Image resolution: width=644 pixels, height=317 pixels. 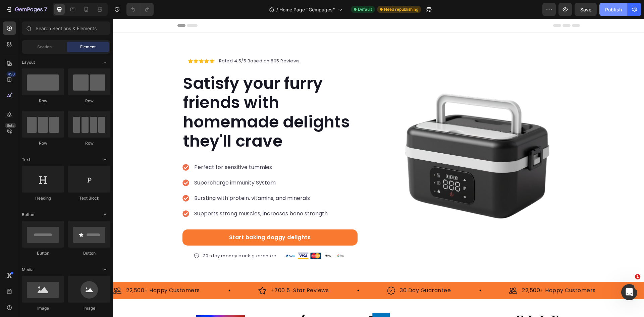 I want to click on span: Section, so click(x=44, y=47).